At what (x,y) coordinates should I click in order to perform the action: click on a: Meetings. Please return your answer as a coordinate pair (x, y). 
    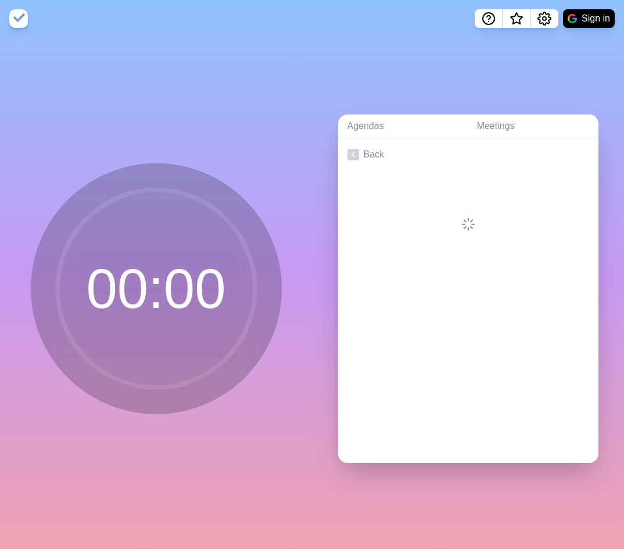
    Looking at the image, I should click on (533, 126).